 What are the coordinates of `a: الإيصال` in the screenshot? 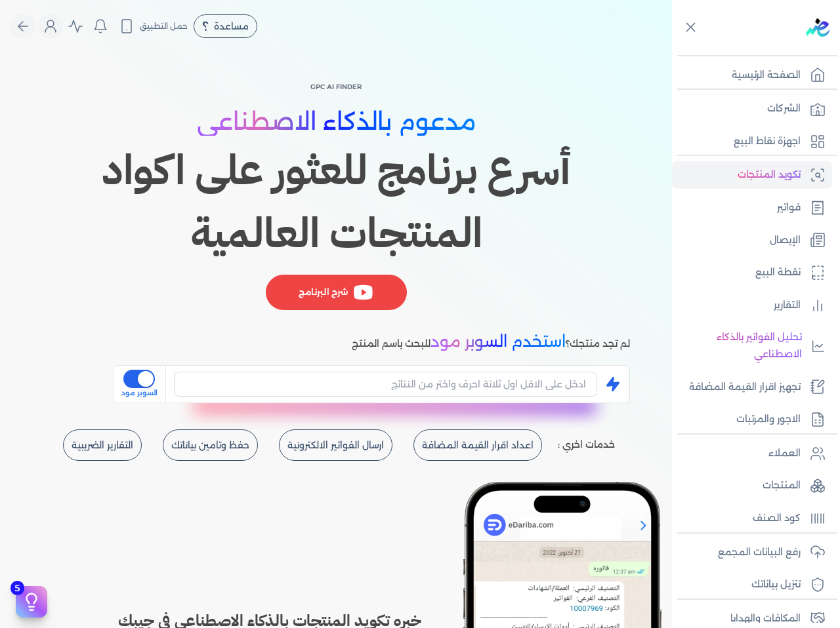 It's located at (752, 241).